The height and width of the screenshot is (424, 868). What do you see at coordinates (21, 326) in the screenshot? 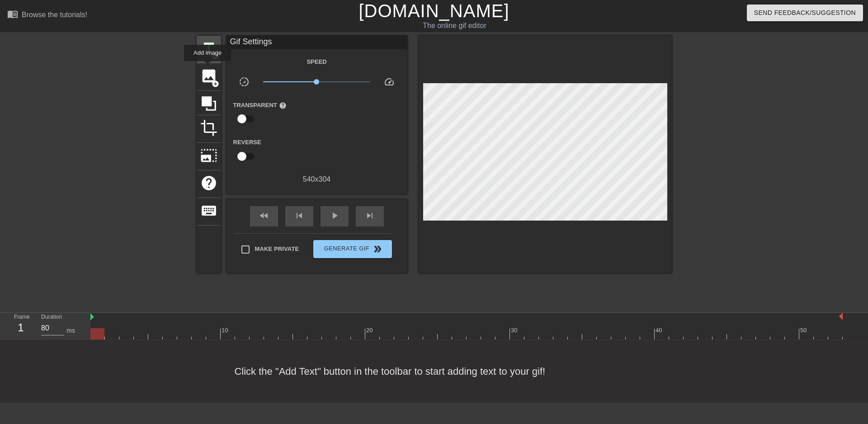
I see `div: Frame` at bounding box center [21, 326].